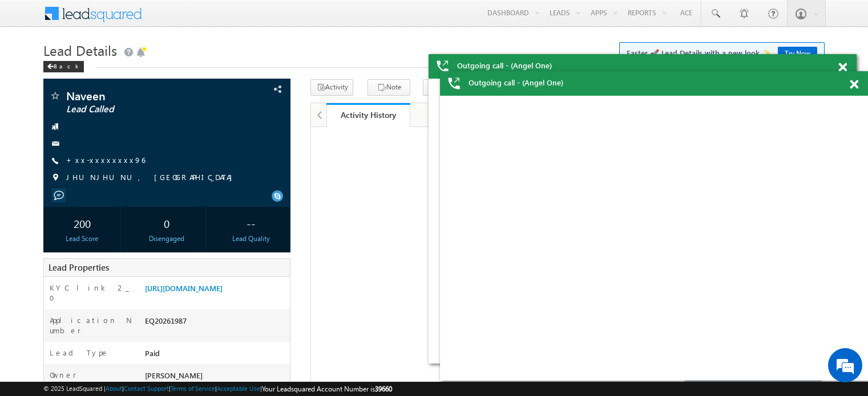 This screenshot has width=868, height=396. What do you see at coordinates (80, 353) in the screenshot?
I see `label: Lead Type` at bounding box center [80, 353].